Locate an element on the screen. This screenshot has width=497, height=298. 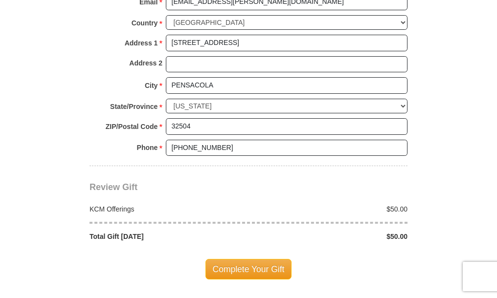
strong: Address 1 is located at coordinates (141, 43).